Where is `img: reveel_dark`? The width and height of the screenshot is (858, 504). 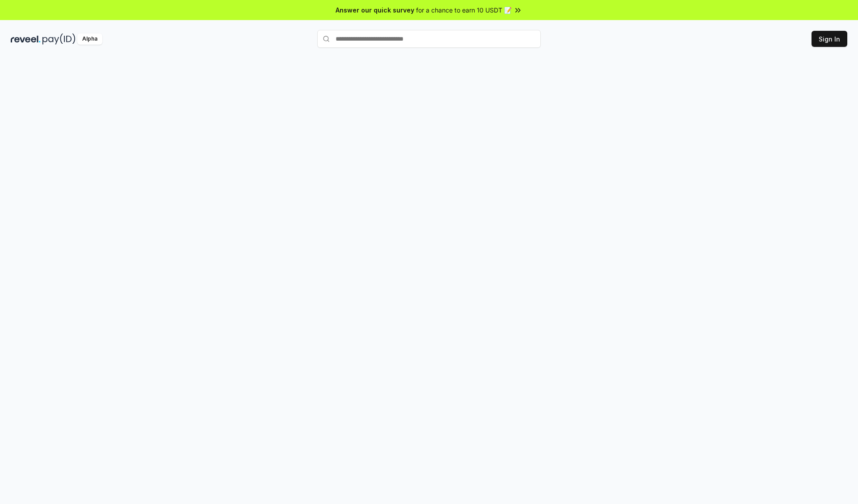
img: reveel_dark is located at coordinates (25, 39).